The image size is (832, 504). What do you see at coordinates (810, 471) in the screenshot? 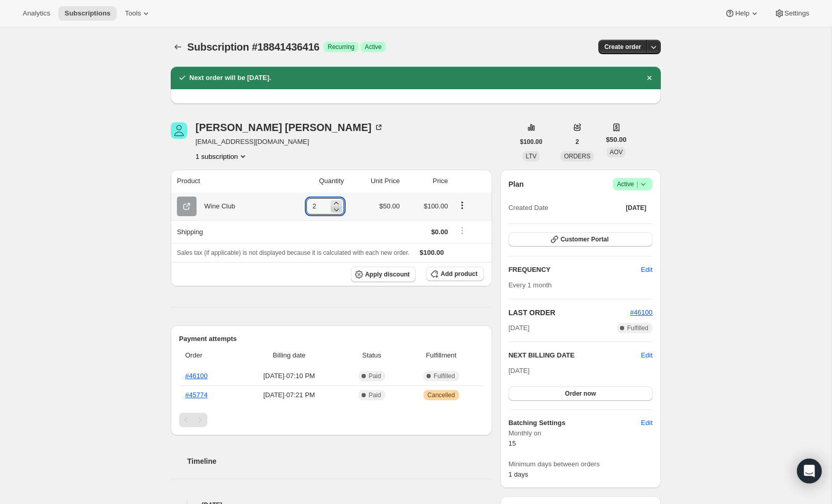
I see `div: Open Intercom Messenger` at bounding box center [810, 471].